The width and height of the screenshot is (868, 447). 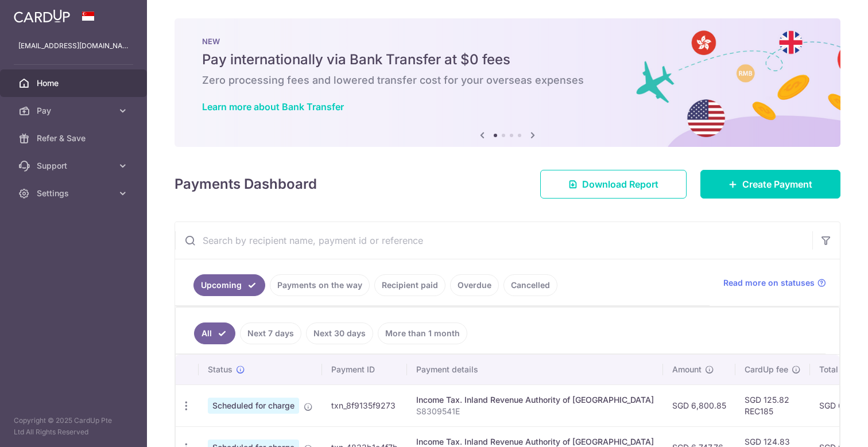 I want to click on span: Support, so click(x=75, y=166).